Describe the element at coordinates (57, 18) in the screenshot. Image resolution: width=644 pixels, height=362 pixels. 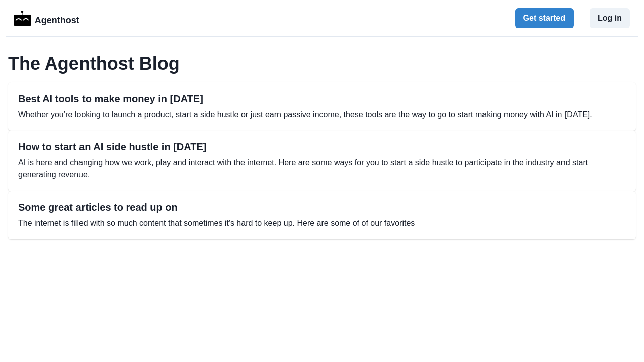
I see `p: Agenthost` at that location.